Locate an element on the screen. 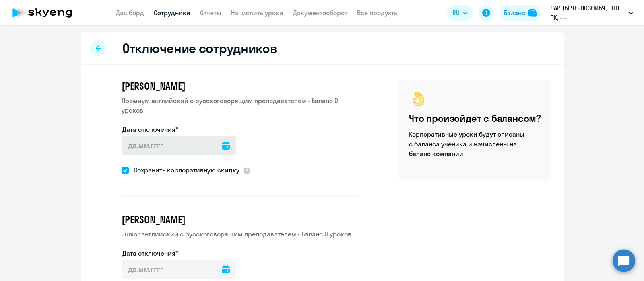  a: Документооборот is located at coordinates (320, 13).